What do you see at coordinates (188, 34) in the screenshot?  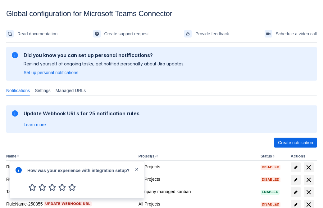 I see `span: feedback` at bounding box center [188, 34].